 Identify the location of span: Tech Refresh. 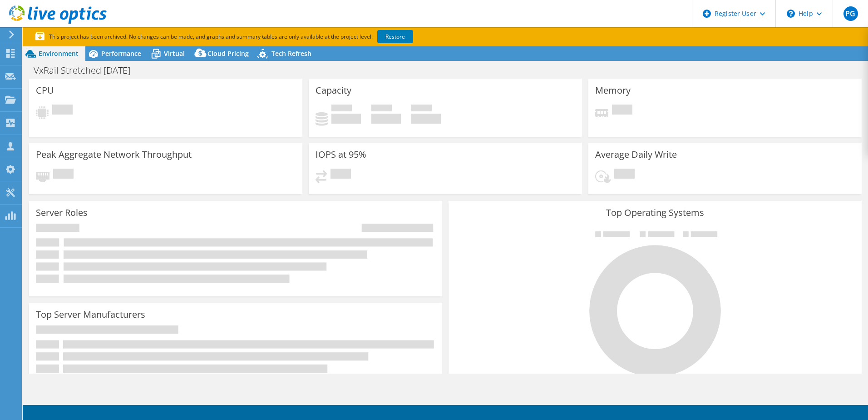
(291, 53).